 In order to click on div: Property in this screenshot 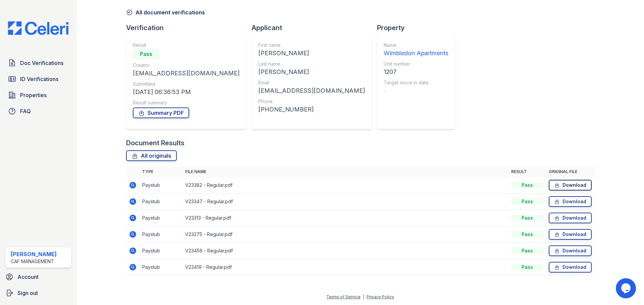, I will do `click(419, 28)`.